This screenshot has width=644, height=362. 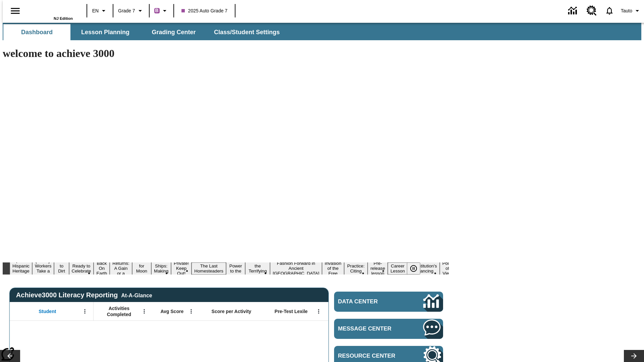 I want to click on a: Home, so click(x=51, y=10).